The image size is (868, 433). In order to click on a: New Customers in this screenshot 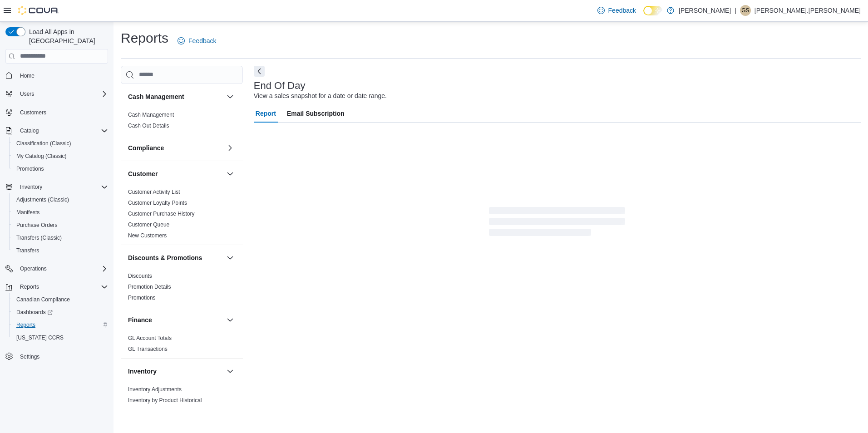, I will do `click(147, 236)`.